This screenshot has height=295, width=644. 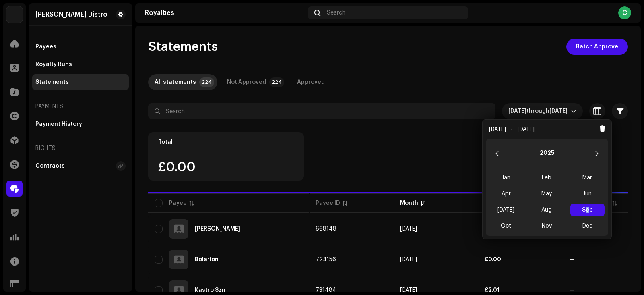 I want to click on div: £0.00, so click(x=520, y=259).